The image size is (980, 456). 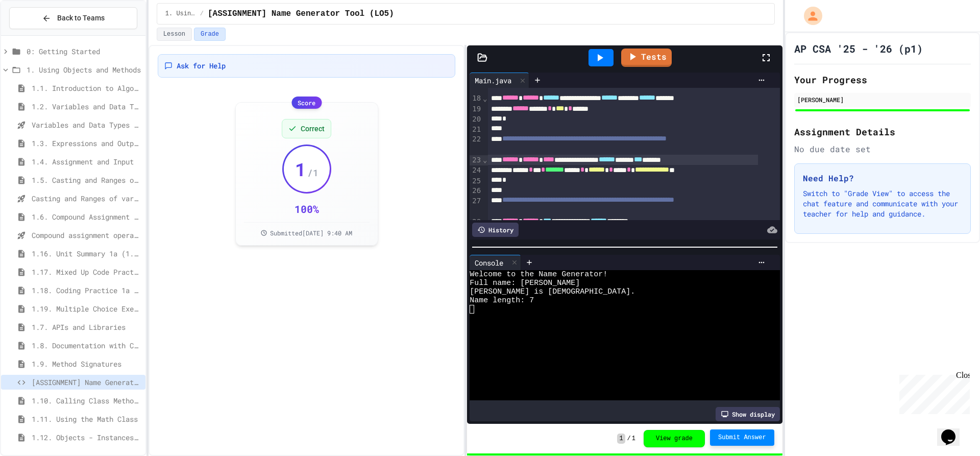 I want to click on div: History, so click(x=495, y=229).